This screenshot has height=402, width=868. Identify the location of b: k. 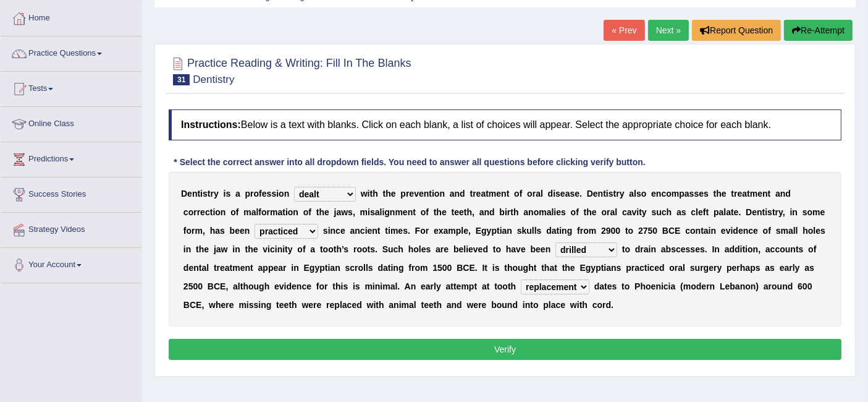
(524, 231).